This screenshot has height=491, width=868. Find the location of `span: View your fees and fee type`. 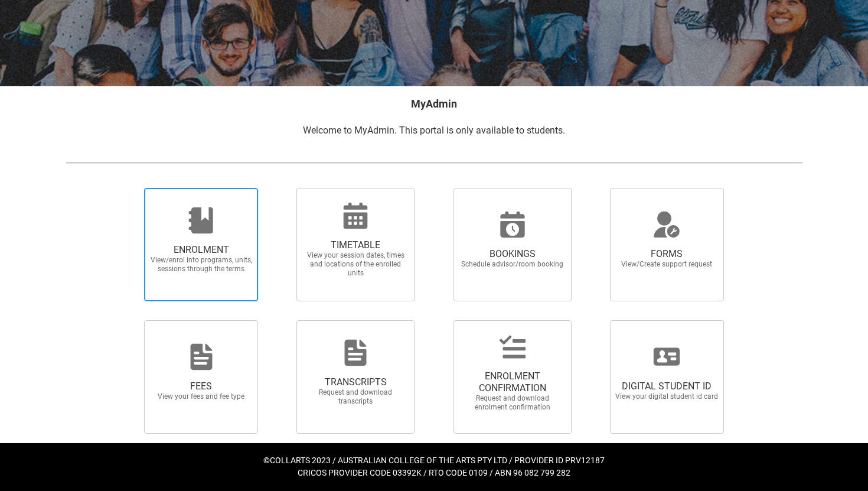

span: View your fees and fee type is located at coordinates (202, 396).